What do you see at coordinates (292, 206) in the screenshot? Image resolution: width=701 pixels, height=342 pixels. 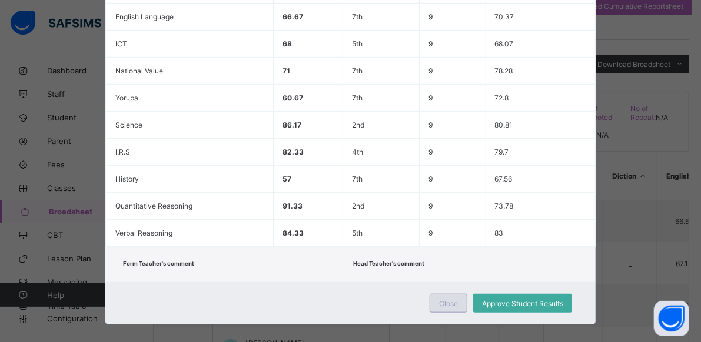 I see `span: 91.33` at bounding box center [292, 206].